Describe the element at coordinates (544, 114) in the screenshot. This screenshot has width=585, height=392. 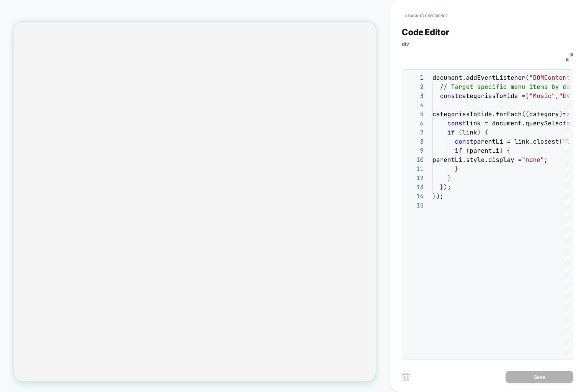
I see `span: category` at that location.